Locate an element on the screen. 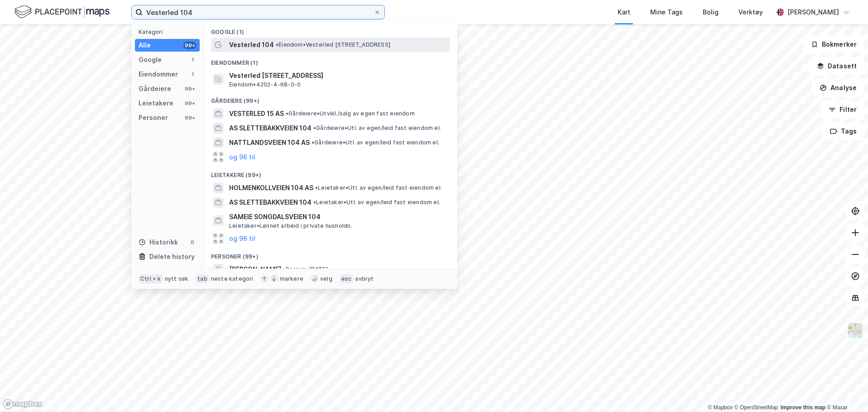 This screenshot has width=868, height=412. div: Bolig is located at coordinates (710, 12).